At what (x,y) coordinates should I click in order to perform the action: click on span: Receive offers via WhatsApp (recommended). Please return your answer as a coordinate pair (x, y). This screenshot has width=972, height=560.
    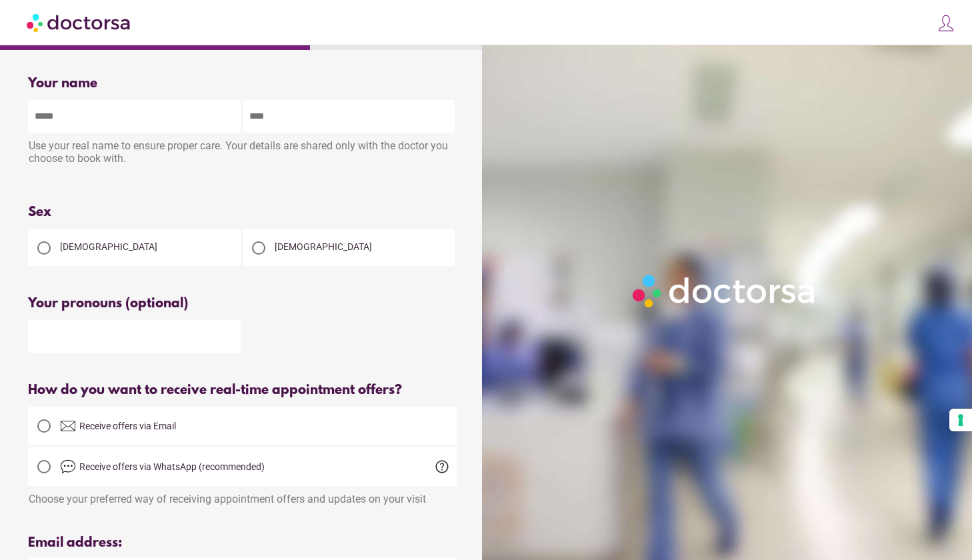
    Looking at the image, I should click on (172, 467).